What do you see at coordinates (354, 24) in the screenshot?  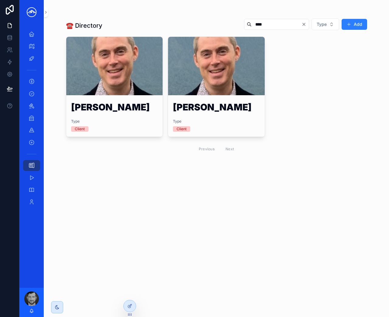 I see `button: Add` at bounding box center [354, 24].